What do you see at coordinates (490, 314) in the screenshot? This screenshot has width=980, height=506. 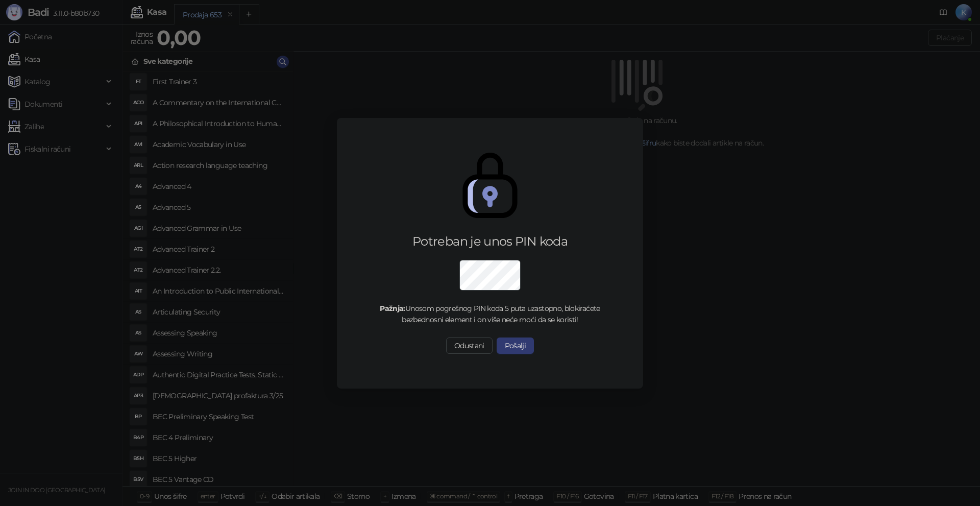 I see `div: Unosom pogrešnog PIN koda 5 puta uzastopno, blokiraćete bezbednosni element i on više neće moći d...` at bounding box center [490, 314].